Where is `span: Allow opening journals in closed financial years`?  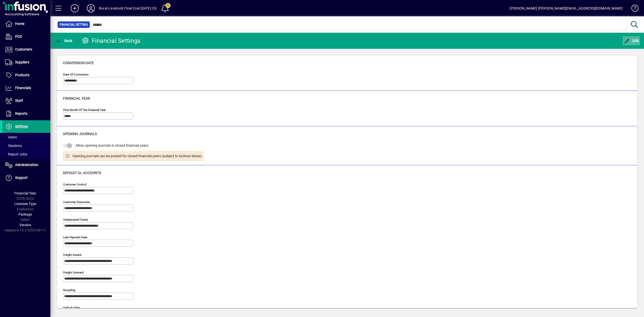 span: Allow opening journals in closed financial years is located at coordinates (112, 146).